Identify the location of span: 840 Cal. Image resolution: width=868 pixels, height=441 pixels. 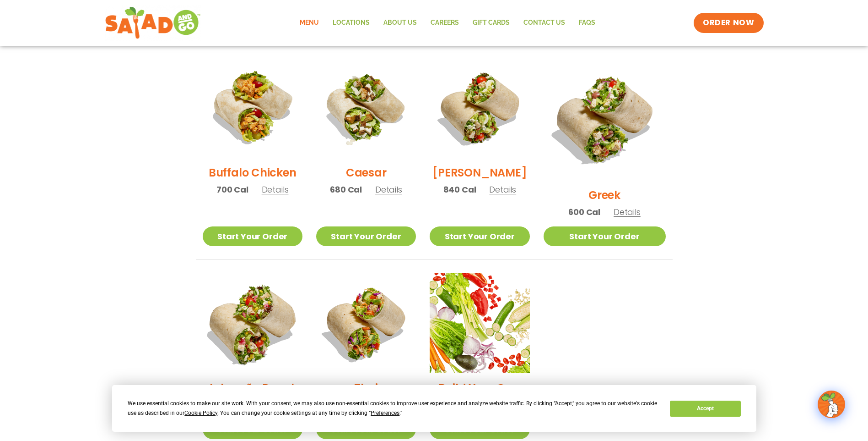
(460, 189).